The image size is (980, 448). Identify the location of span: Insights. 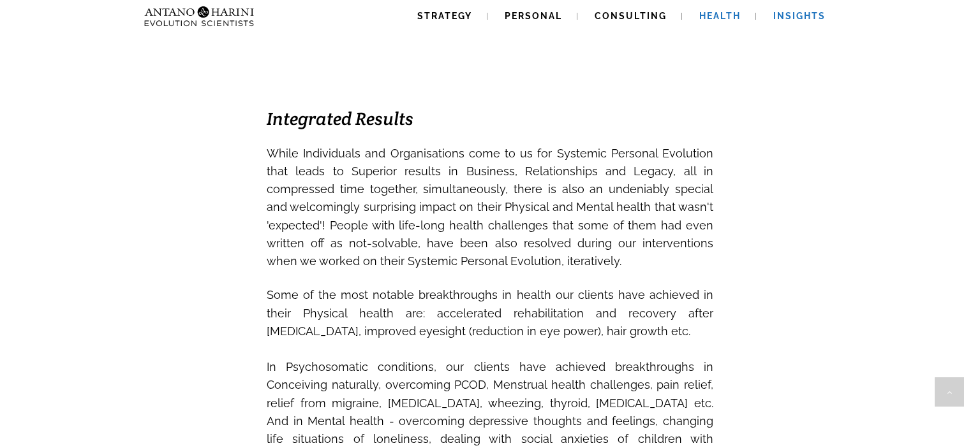
(799, 16).